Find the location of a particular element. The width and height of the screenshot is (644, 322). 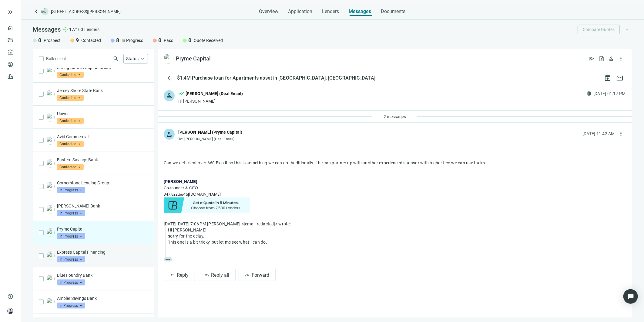

button: archive is located at coordinates (608, 78).